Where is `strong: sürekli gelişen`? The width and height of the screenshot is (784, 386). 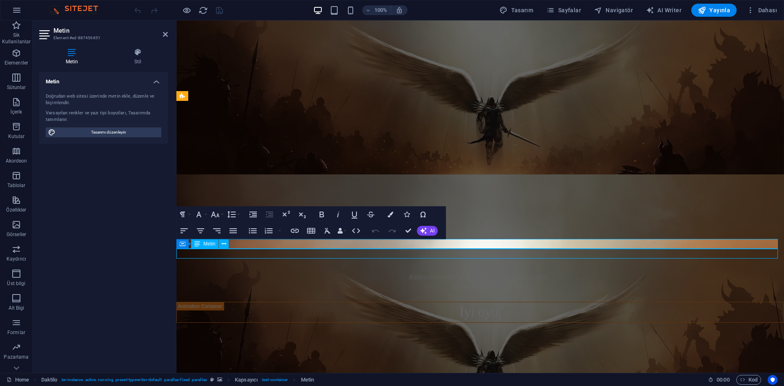
strong: sürekli gelişen is located at coordinates (280, 256).